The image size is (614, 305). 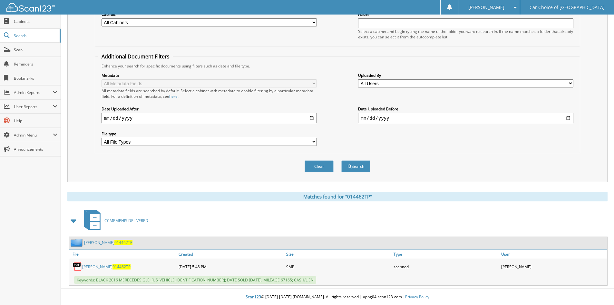 I want to click on div: 9MB, so click(x=339, y=266).